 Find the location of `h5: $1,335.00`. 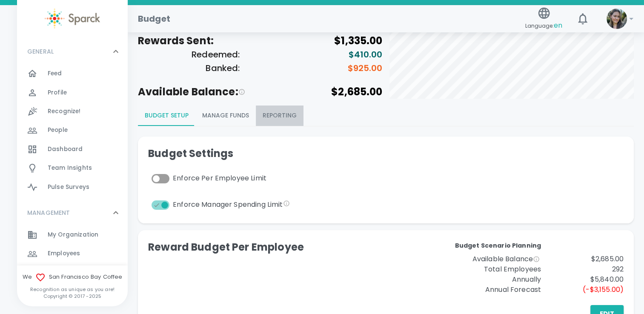

h5: $1,335.00 is located at coordinates (321, 41).